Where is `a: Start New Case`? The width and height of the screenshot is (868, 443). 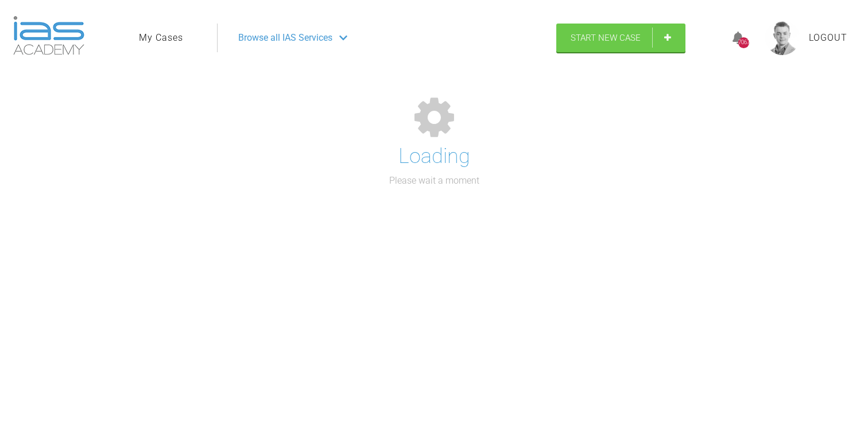 a: Start New Case is located at coordinates (620, 38).